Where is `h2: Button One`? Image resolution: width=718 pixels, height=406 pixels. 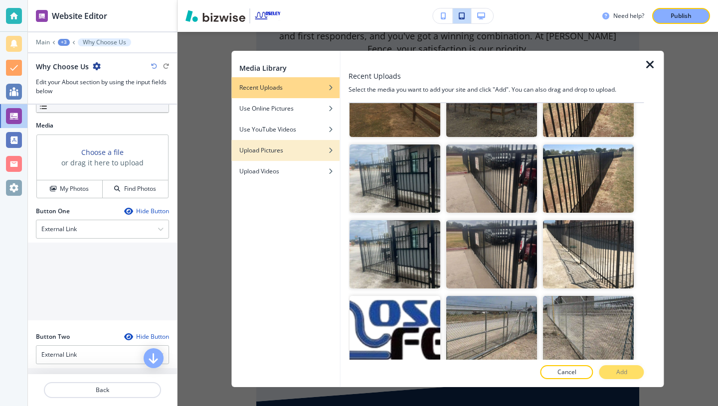
h2: Button One is located at coordinates (53, 211).